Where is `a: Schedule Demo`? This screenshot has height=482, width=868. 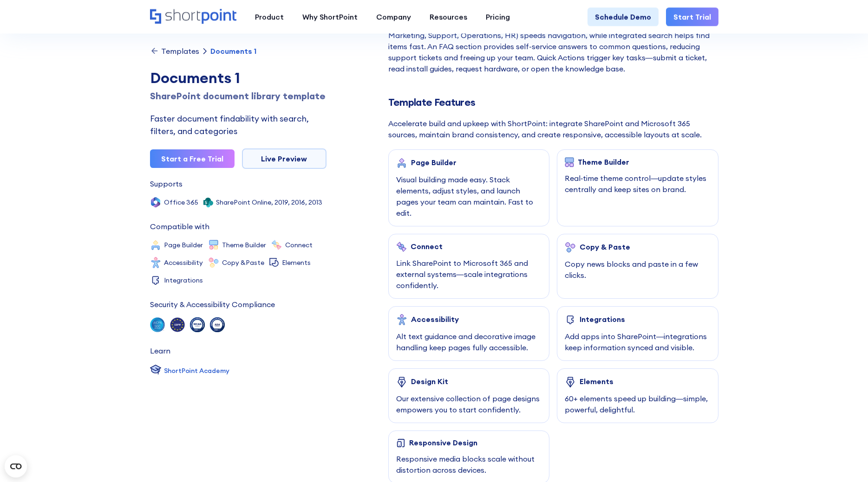 a: Schedule Demo is located at coordinates (623, 17).